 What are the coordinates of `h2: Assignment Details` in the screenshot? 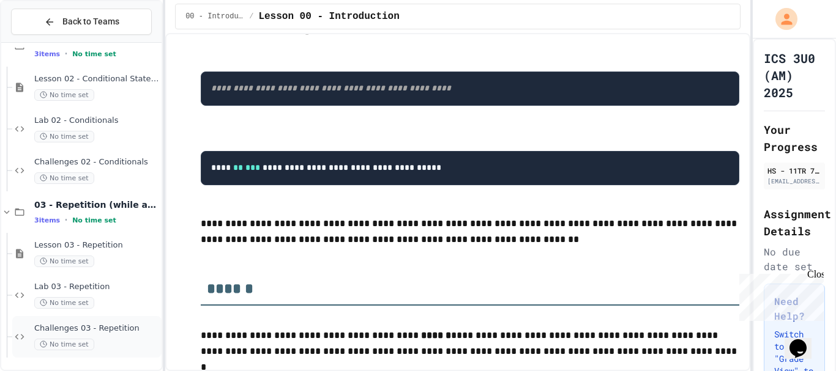 It's located at (794, 223).